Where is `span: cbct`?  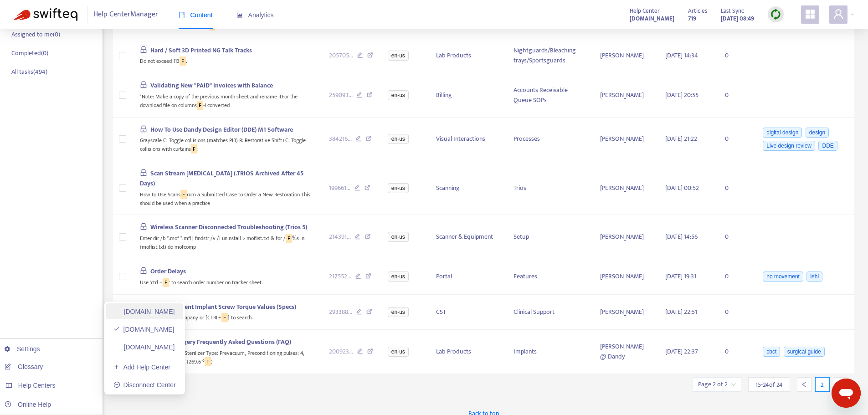
span: cbct is located at coordinates (771, 352).